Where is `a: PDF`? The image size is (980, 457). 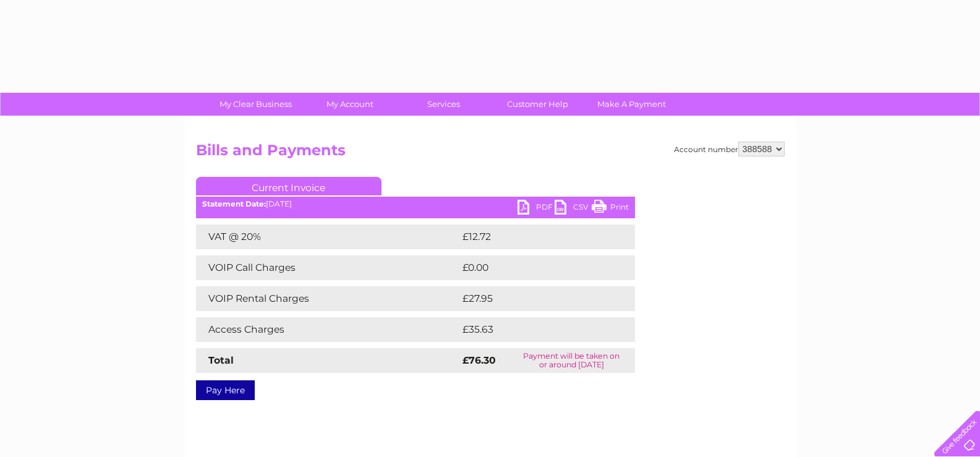 a: PDF is located at coordinates (537, 209).